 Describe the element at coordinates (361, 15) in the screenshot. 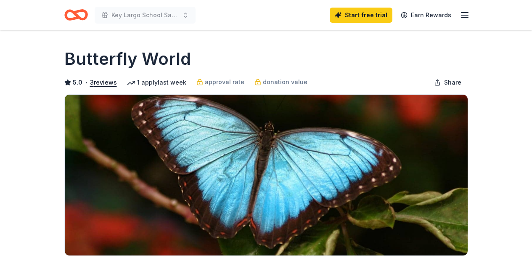

I see `a: Start free trial` at that location.